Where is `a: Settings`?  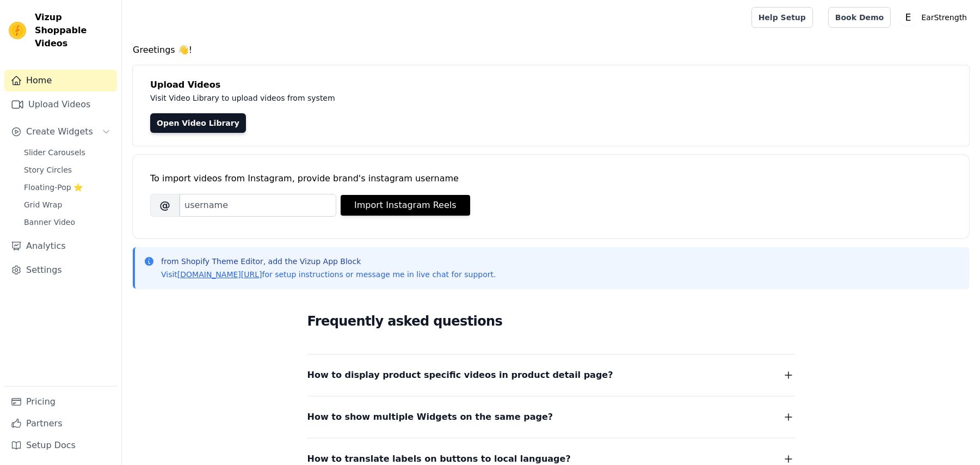
a: Settings is located at coordinates (60, 270).